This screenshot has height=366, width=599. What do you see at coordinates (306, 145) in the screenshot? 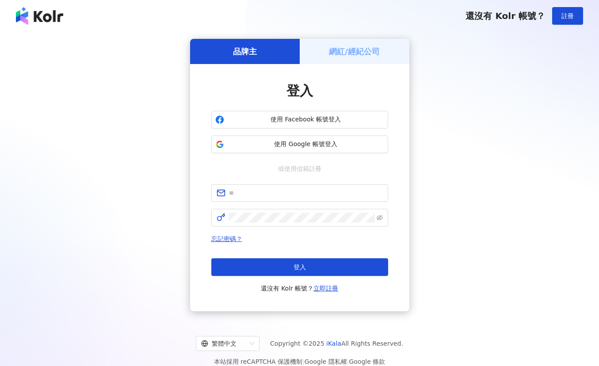
I see `span: 使用 Google 帳號登入` at bounding box center [306, 145].